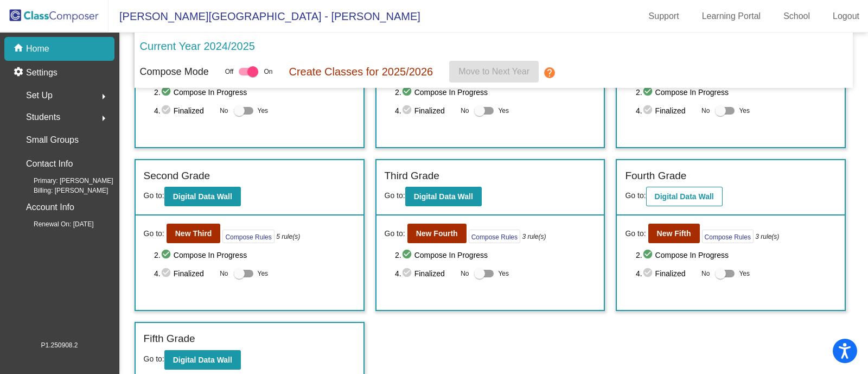  Describe the element at coordinates (674, 234) in the screenshot. I see `button: New Fifth` at that location.